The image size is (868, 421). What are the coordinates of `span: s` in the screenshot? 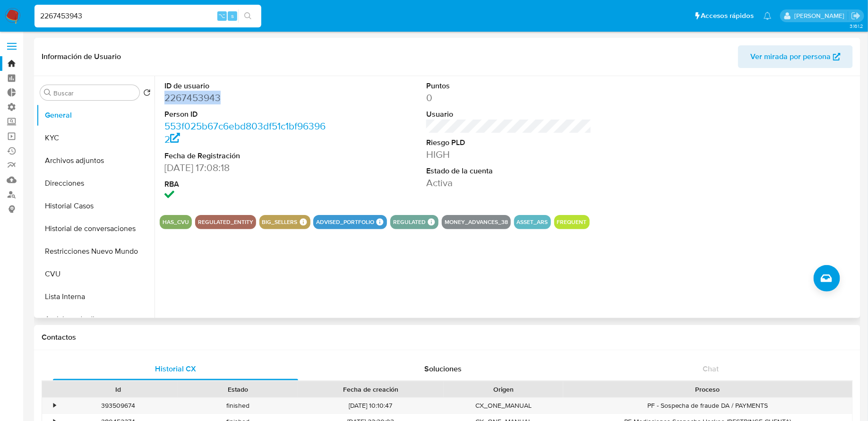 It's located at (232, 16).